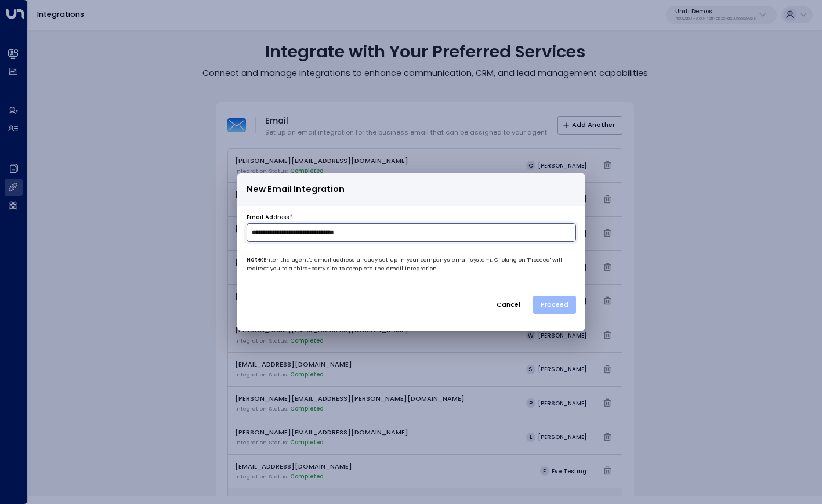  I want to click on button: Proceed, so click(555, 305).